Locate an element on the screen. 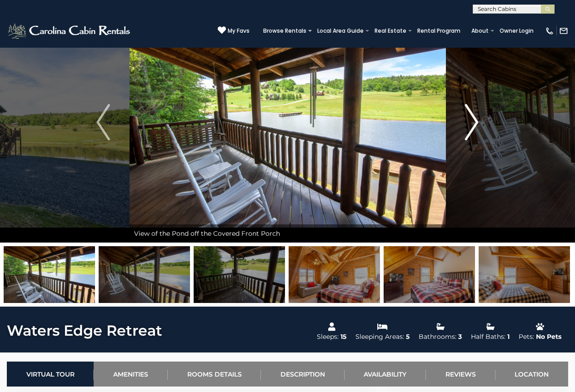 The height and width of the screenshot is (392, 575). img: 164145630 is located at coordinates (524, 274).